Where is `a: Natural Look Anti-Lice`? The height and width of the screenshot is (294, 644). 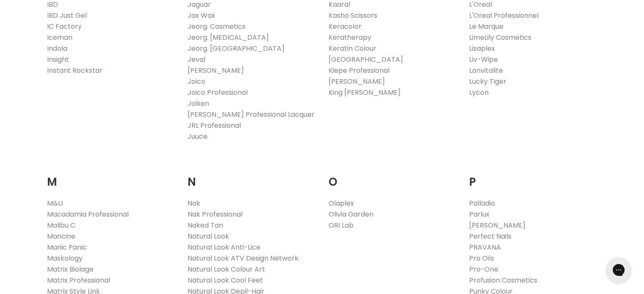
a: Natural Look Anti-Lice is located at coordinates (224, 247).